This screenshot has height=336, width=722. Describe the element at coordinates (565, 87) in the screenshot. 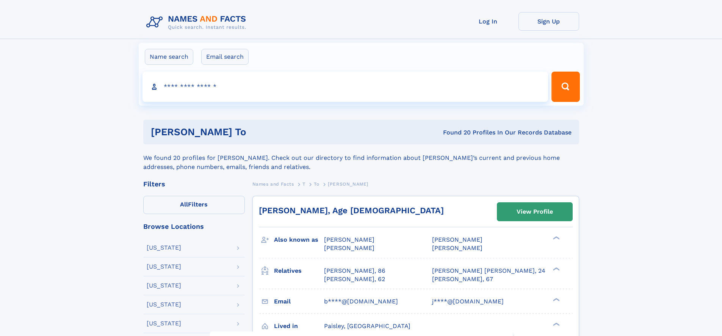

I see `button: Search Button` at that location.